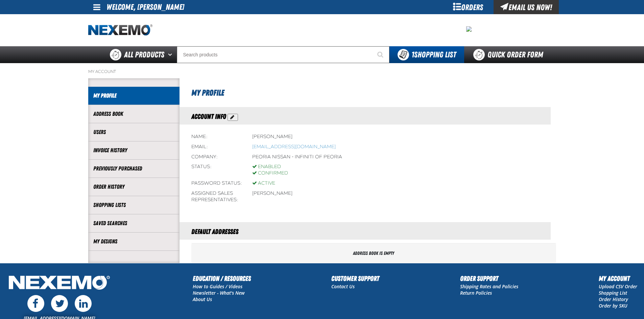 The width and height of the screenshot is (644, 319). What do you see at coordinates (618, 287) in the screenshot?
I see `a: Upload CSV Order` at bounding box center [618, 287].